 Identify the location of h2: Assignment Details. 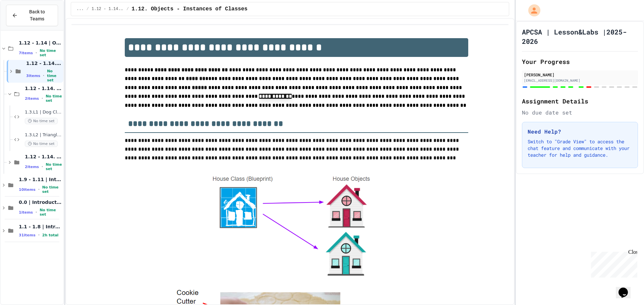
(580, 101).